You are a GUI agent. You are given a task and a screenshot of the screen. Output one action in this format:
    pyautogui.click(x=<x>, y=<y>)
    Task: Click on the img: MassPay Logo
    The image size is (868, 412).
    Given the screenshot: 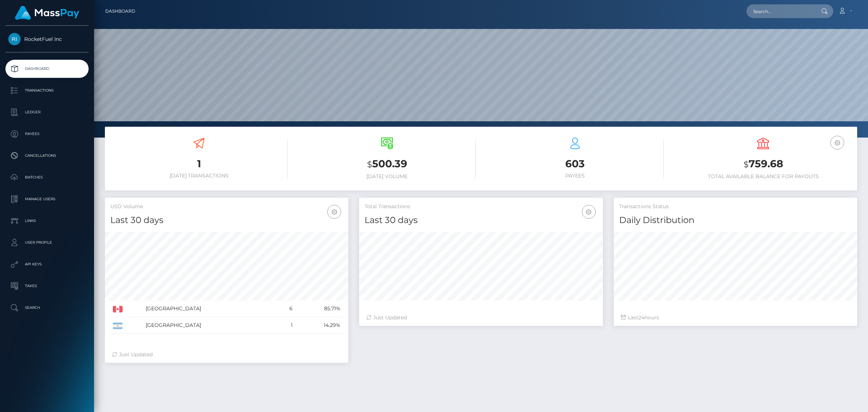 What is the action you would take?
    pyautogui.click(x=47, y=13)
    